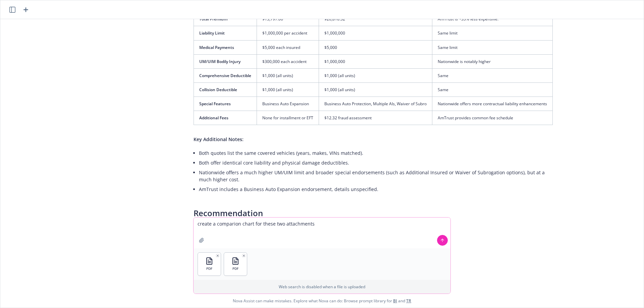  Describe the element at coordinates (395, 301) in the screenshot. I see `a: BI` at that location.